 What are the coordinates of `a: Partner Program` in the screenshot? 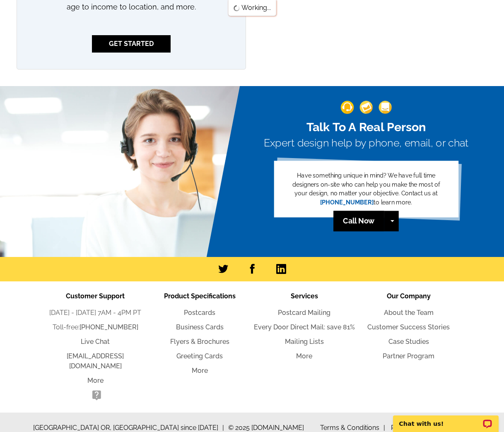 It's located at (408, 356).